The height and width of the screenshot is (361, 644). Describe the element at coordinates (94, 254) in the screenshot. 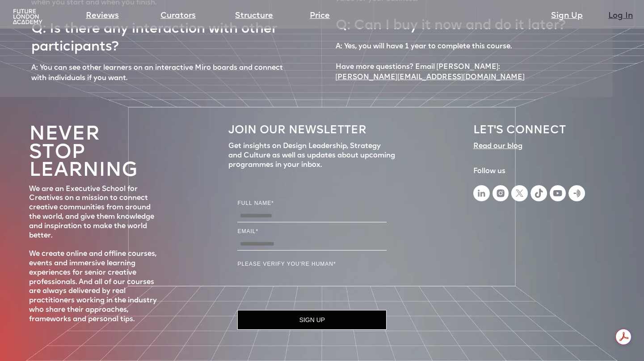

I see `div: We are an Executive School for Creatives on a mission to connect creative communities from around...` at that location.